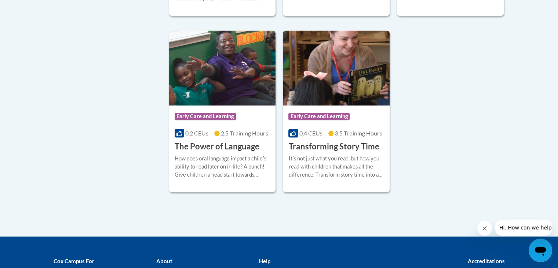 The height and width of the screenshot is (268, 558). What do you see at coordinates (336, 166) in the screenshot?
I see `div: Itʹs not just what you read, but how you read with children that makes all the difference. Transf...` at bounding box center [336, 166].